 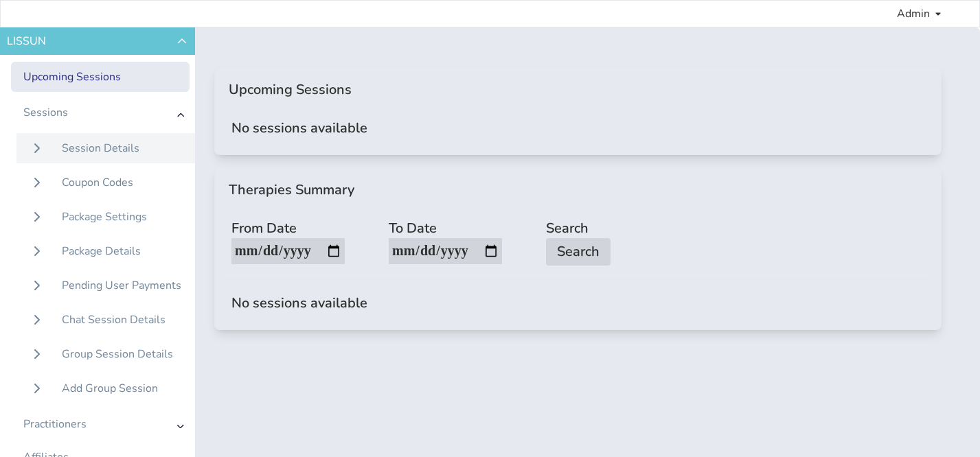 What do you see at coordinates (26, 41) in the screenshot?
I see `div: LISSUN` at bounding box center [26, 41].